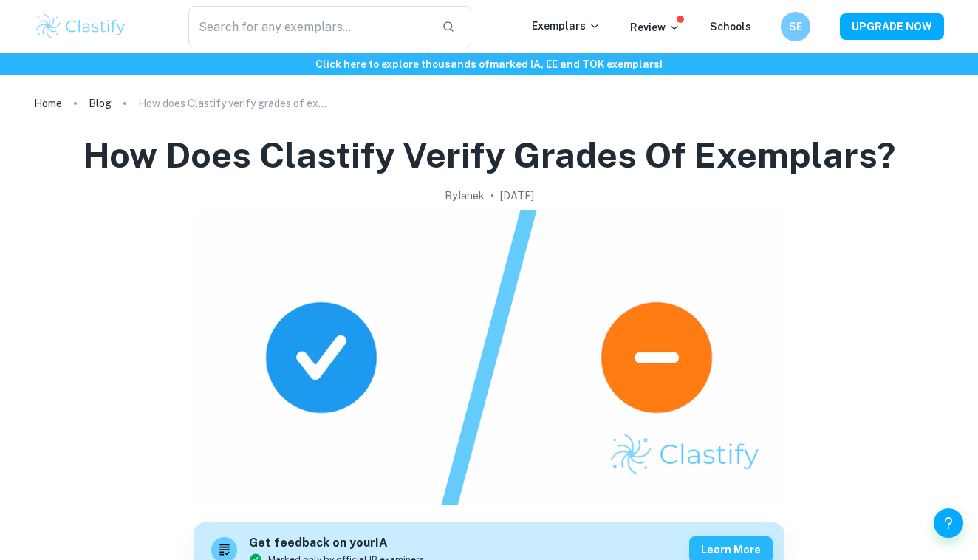 This screenshot has height=560, width=978. Describe the element at coordinates (730, 27) in the screenshot. I see `a: Schools` at that location.